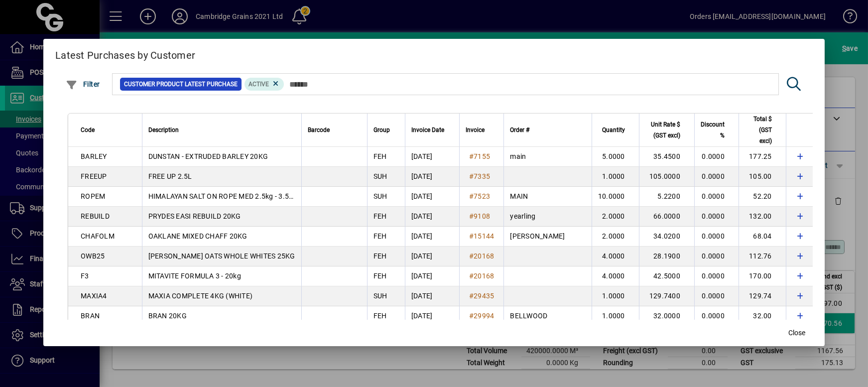  I want to click on div: Invoice Date, so click(433, 130).